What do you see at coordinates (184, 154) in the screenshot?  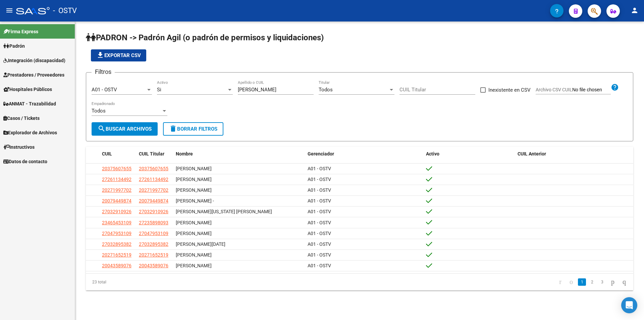 I see `span: Nombre` at bounding box center [184, 154].